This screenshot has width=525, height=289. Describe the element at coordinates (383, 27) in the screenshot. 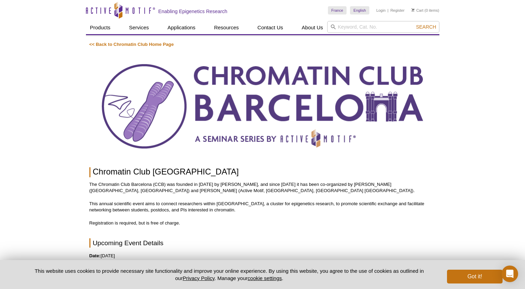

I see `input: Keyword, Cat. No.` at that location.